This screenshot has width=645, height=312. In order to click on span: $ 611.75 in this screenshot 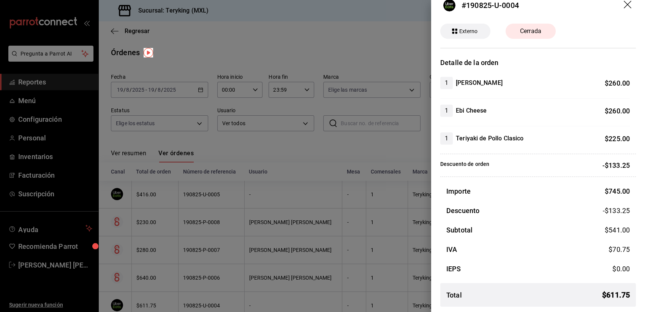, I will do `click(616, 294)`.